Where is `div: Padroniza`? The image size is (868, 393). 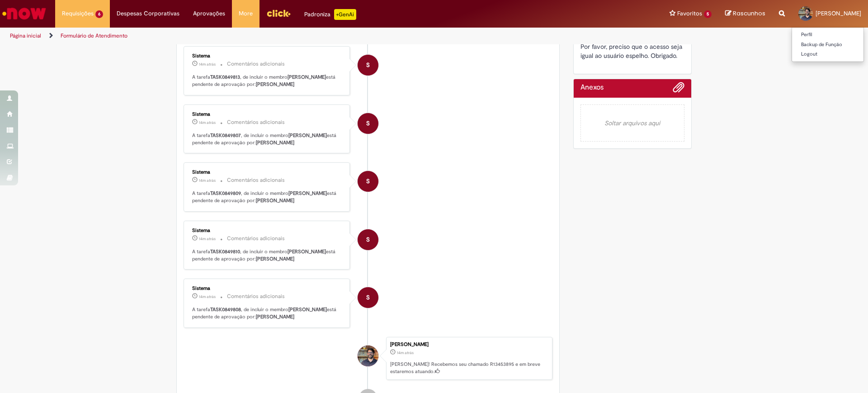
div: Padroniza is located at coordinates (330, 15).